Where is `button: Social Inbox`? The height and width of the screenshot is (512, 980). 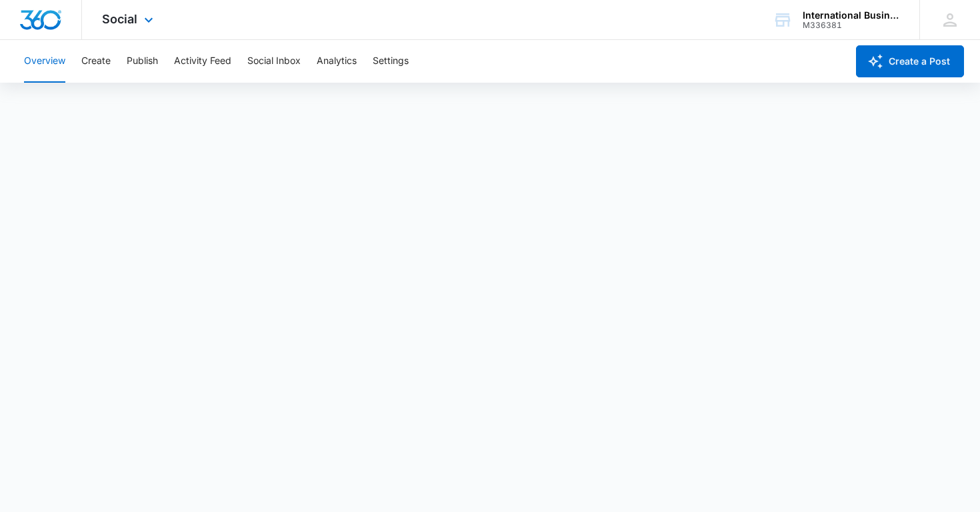 button: Social Inbox is located at coordinates (274, 61).